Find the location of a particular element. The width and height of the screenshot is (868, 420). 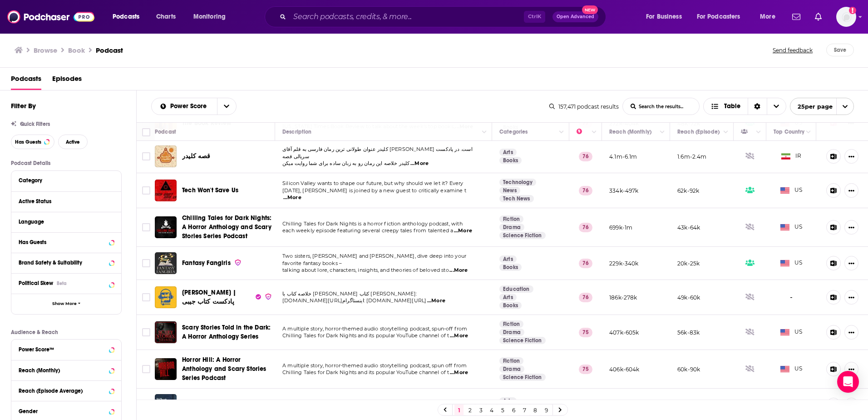

a: Books is located at coordinates (510, 161).